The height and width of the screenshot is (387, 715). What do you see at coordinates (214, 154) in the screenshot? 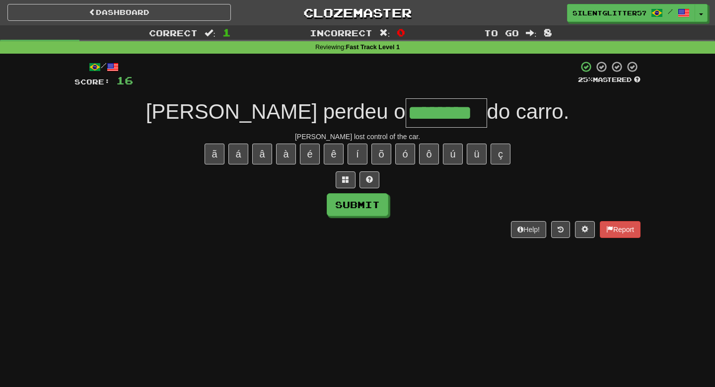
I see `button: ã` at bounding box center [214, 154].